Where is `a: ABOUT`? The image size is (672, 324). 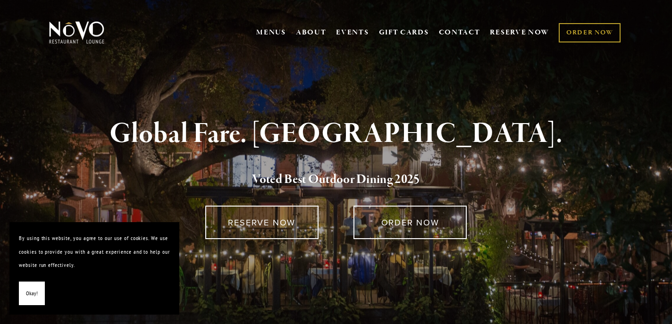
a: ABOUT is located at coordinates (311, 33).